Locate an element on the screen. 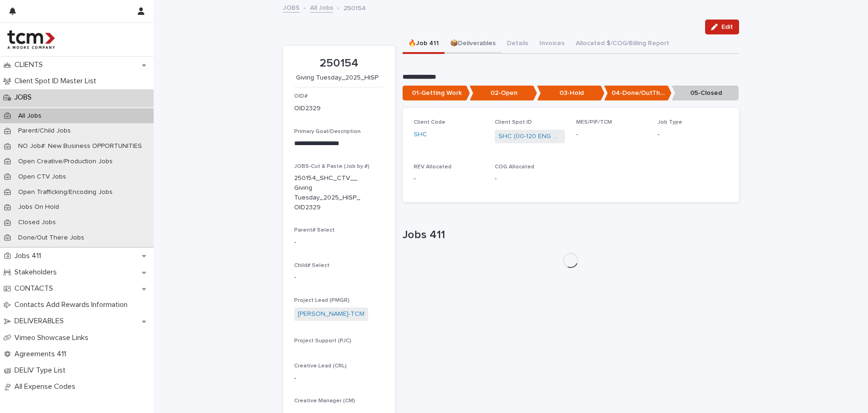  span: Job Type is located at coordinates (670, 122).